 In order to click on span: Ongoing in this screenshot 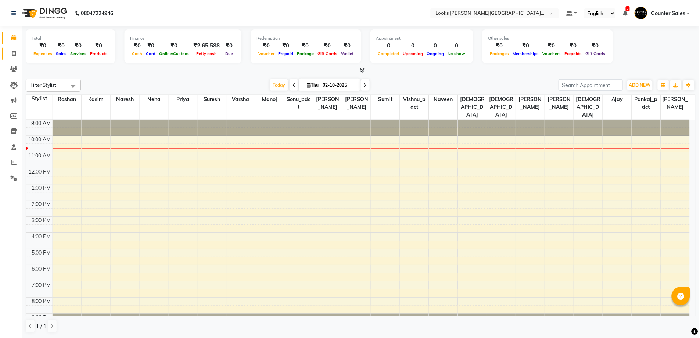, I will do `click(436, 54)`.